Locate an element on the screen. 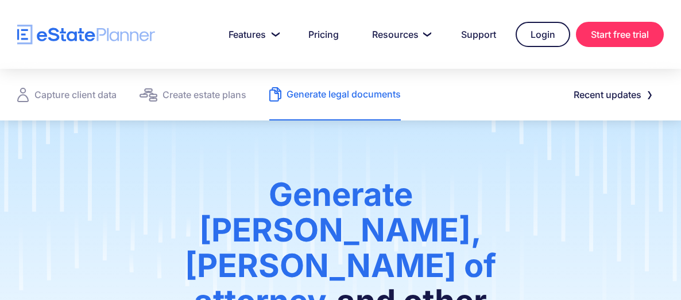 Image resolution: width=681 pixels, height=300 pixels. a: Login is located at coordinates (543, 34).